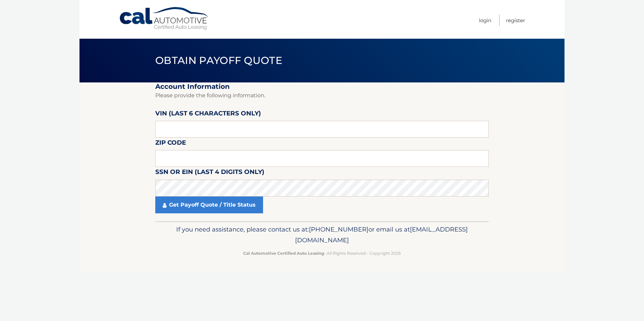  I want to click on p: Please provide the following information., so click(322, 95).